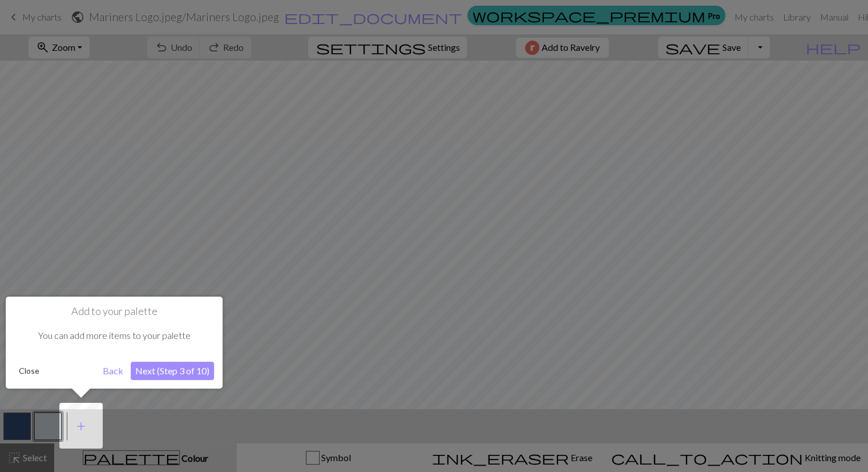 The image size is (868, 472). What do you see at coordinates (114, 342) in the screenshot?
I see `div: Add to your palette` at bounding box center [114, 342].